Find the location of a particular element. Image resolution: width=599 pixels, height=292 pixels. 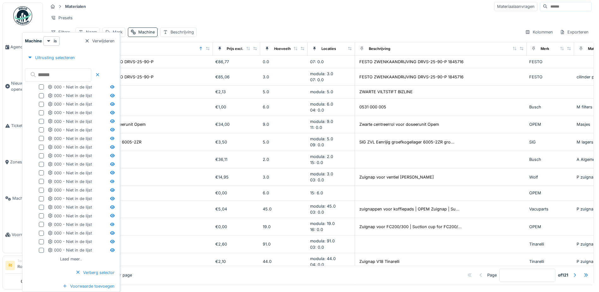

div: €2,10 is located at coordinates (236, 261).